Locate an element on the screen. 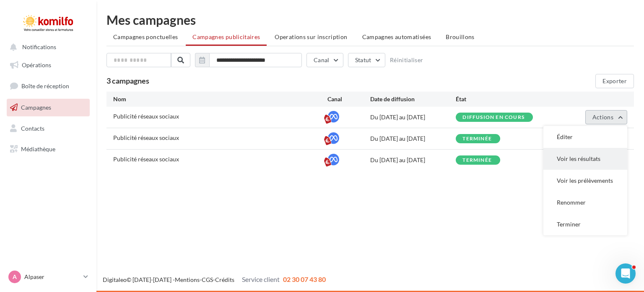  div: Nom is located at coordinates (220, 99).